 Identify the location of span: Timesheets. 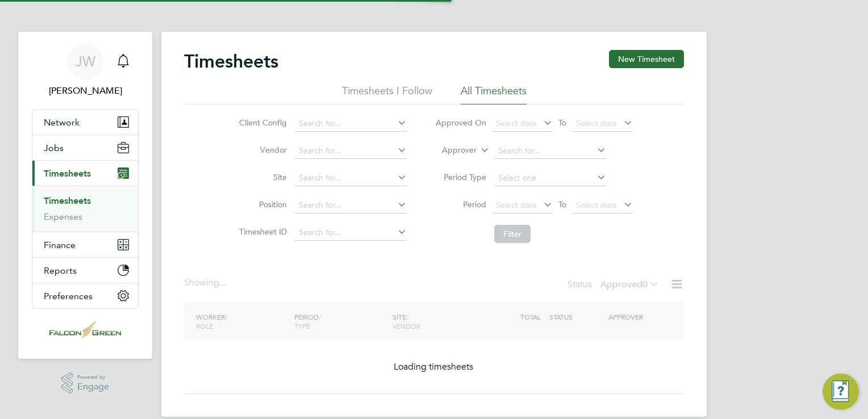
(67, 173).